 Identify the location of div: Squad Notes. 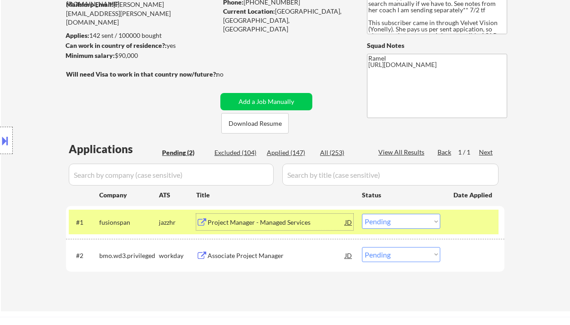
(437, 46).